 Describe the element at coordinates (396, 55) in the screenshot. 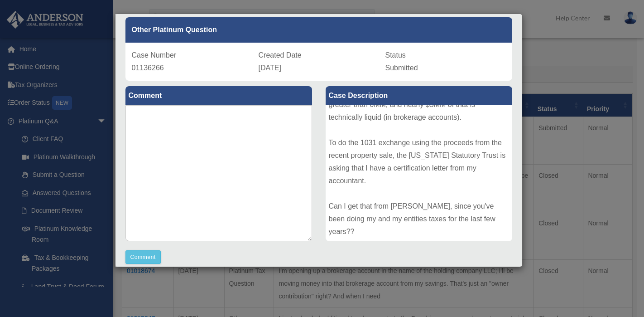

I see `span: Status` at that location.